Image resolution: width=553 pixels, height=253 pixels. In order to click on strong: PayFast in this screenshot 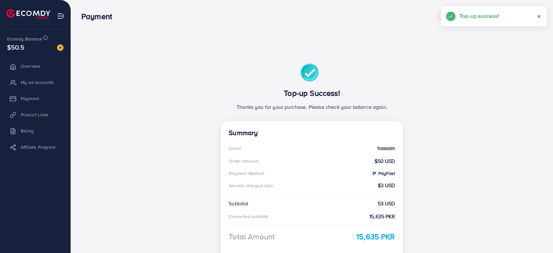, I will do `click(383, 173)`.